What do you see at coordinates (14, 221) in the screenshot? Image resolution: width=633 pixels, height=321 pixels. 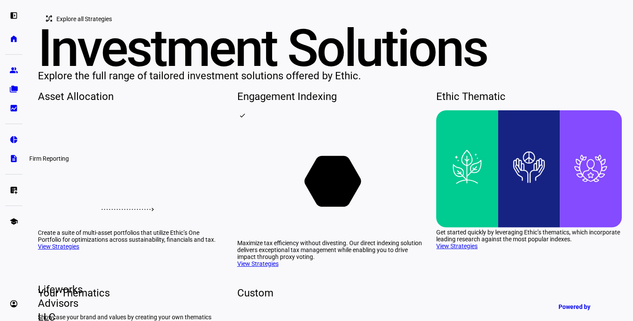 I see `eth-mat-symbol: school` at bounding box center [14, 221].